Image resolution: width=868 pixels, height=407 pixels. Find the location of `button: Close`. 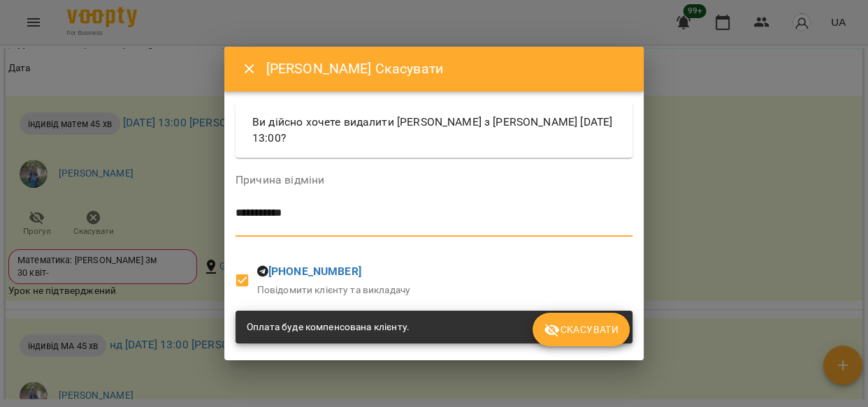

button: Close is located at coordinates (249, 69).